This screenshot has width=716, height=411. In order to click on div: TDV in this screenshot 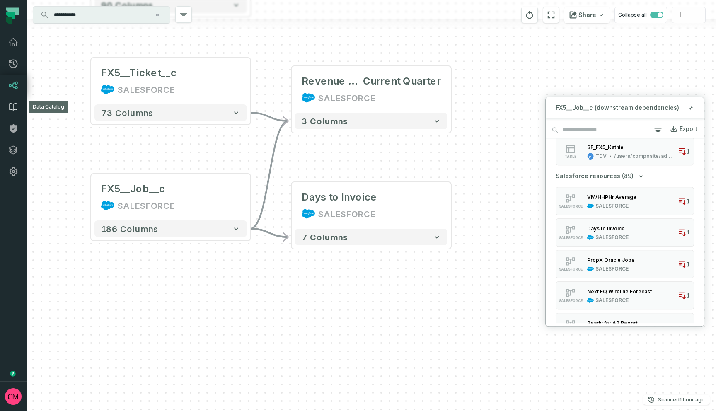, I will do `click(601, 156)`.